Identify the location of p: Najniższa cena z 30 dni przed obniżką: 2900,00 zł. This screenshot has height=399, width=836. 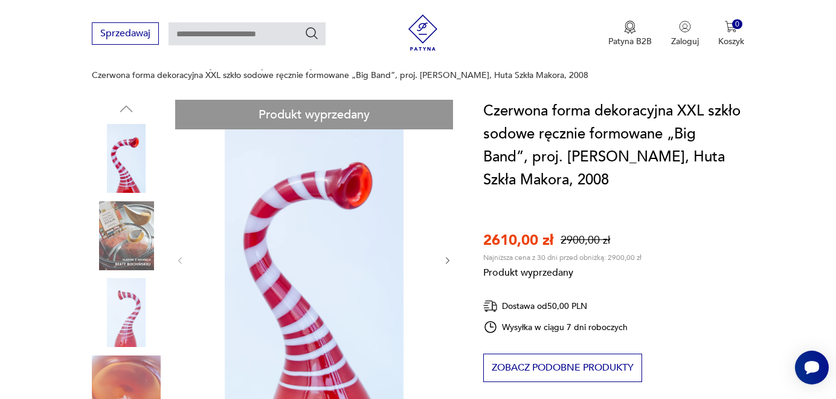
(562, 257).